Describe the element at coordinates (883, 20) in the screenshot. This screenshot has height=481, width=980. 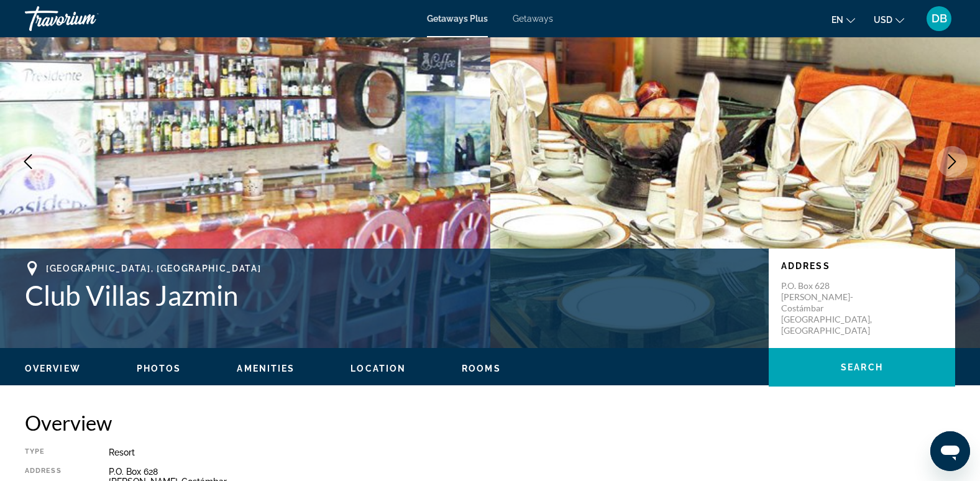
I see `span: USD` at that location.